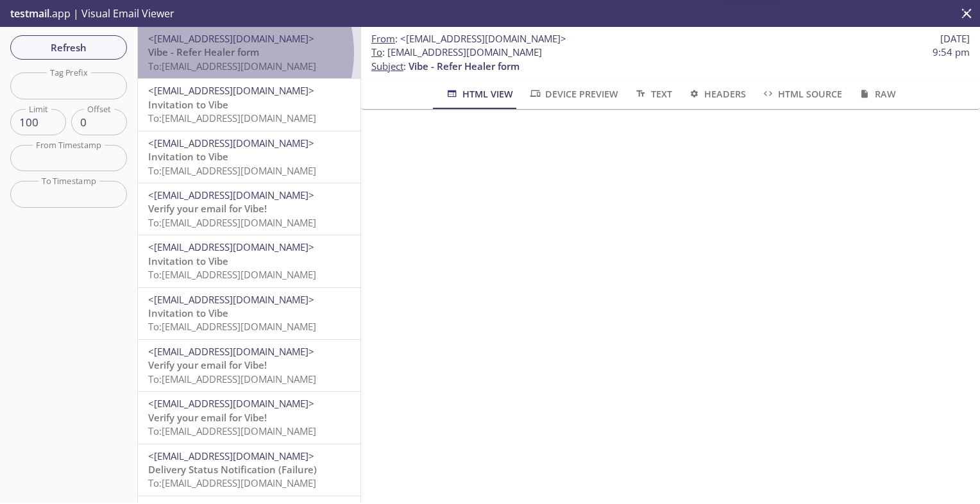 This screenshot has width=980, height=504. Describe the element at coordinates (951, 52) in the screenshot. I see `span: 9:54 pm` at that location.